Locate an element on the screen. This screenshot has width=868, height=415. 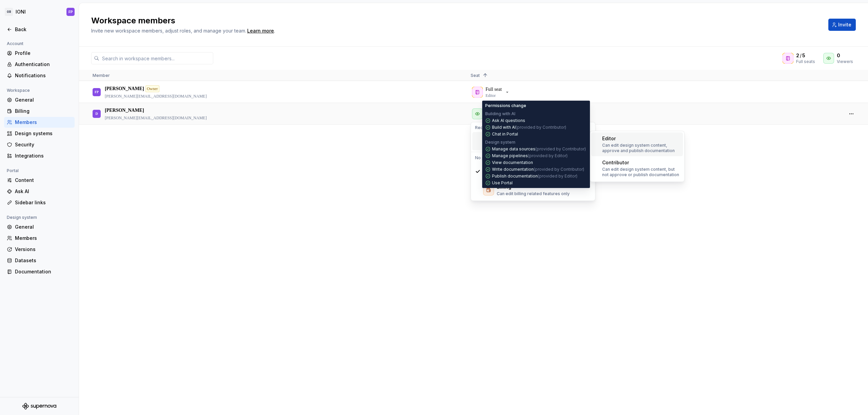
span: 5 is located at coordinates (804, 55).